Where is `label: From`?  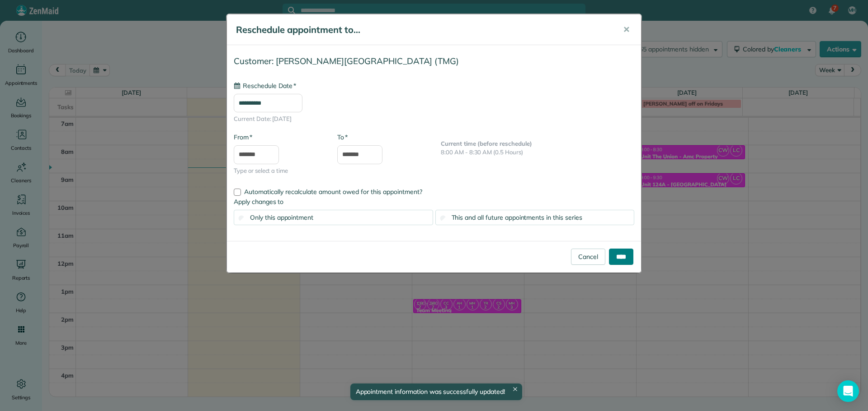
label: From is located at coordinates (243, 137).